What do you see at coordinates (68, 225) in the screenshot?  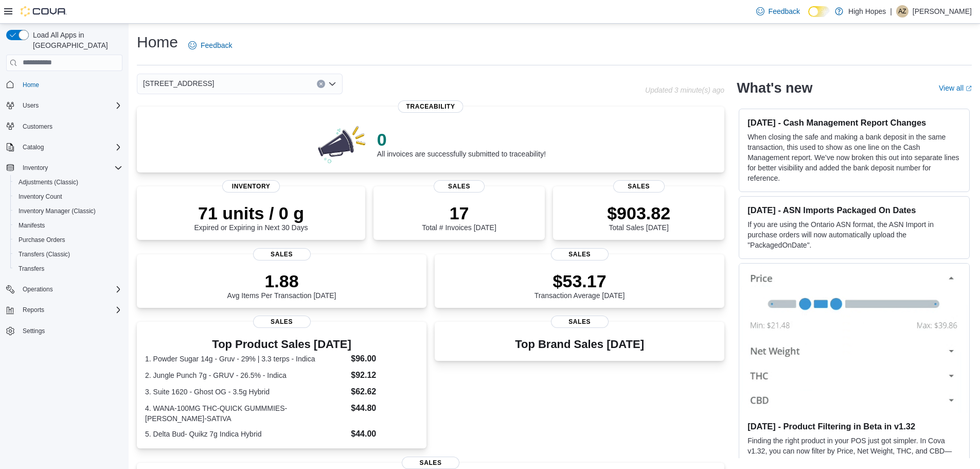 I see `button: Manifests` at bounding box center [68, 225].